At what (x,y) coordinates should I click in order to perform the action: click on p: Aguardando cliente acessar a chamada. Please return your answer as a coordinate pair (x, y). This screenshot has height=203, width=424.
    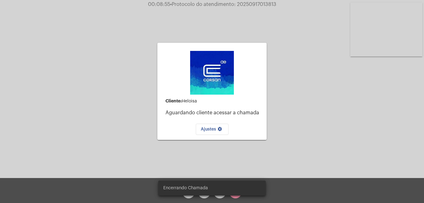
    Looking at the image, I should click on (214, 113).